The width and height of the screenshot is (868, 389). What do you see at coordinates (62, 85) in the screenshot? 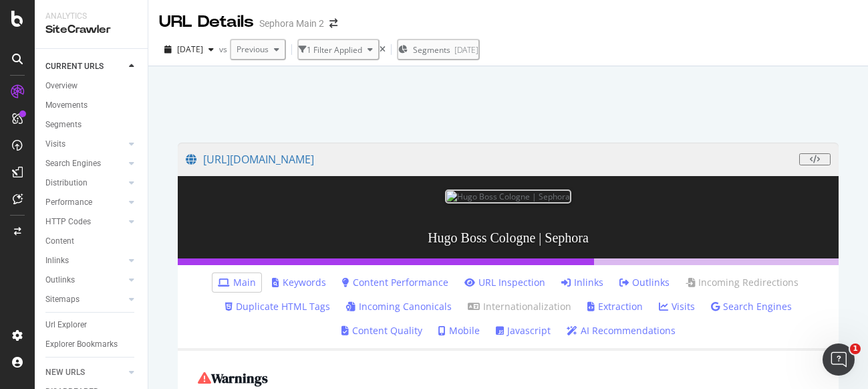
I see `div: Overview` at bounding box center [62, 85].